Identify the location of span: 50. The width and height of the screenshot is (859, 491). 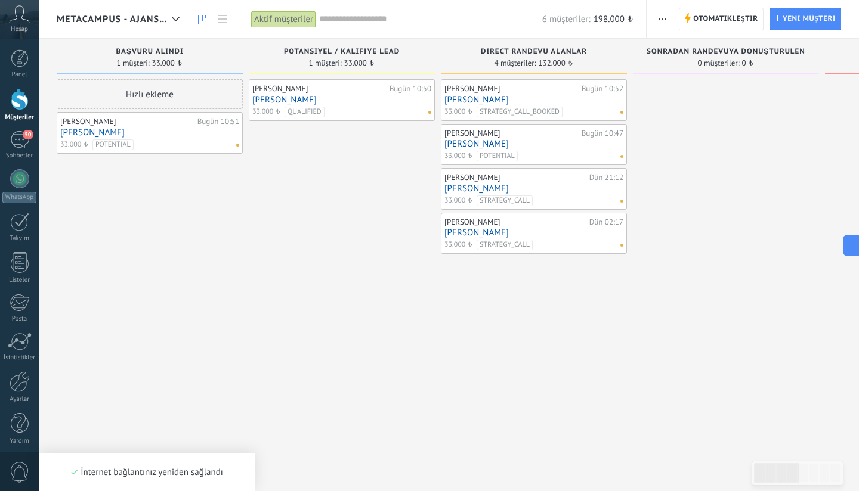
(27, 135).